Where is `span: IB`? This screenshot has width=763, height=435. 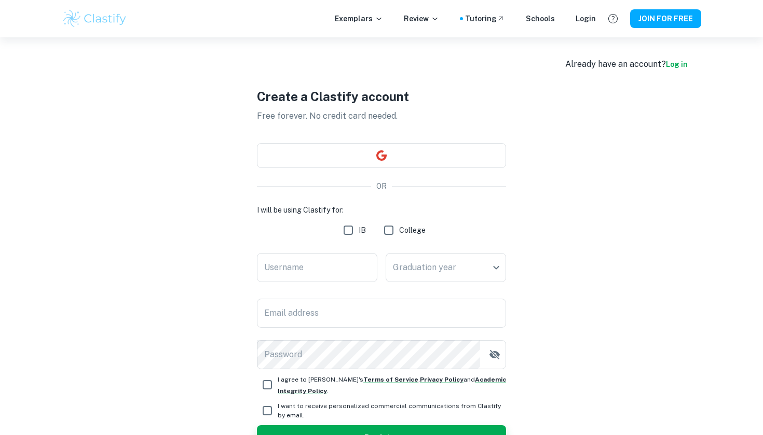 span: IB is located at coordinates (362, 230).